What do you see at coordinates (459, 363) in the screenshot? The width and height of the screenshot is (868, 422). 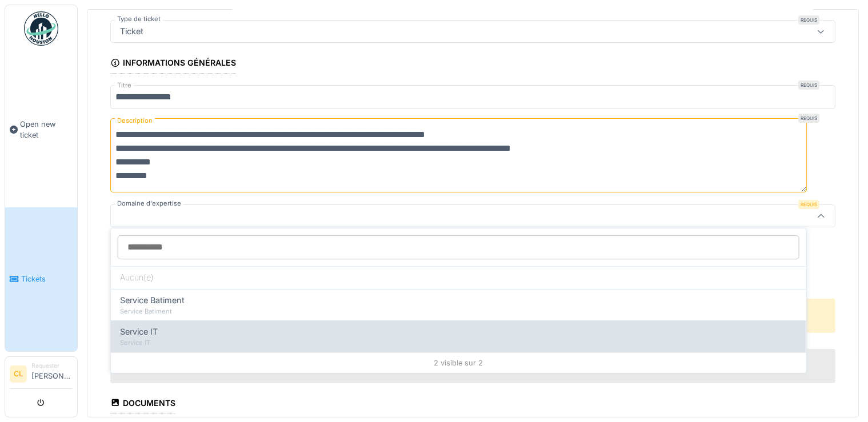 I see `div: 2 visible sur 2` at bounding box center [459, 363].